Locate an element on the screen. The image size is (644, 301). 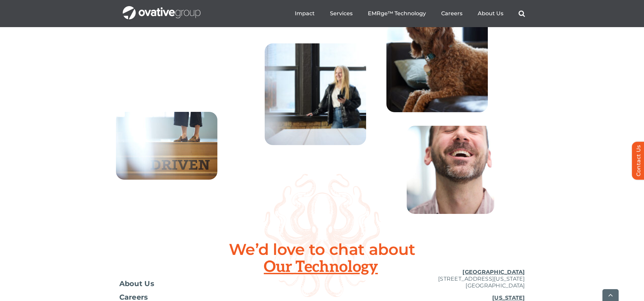
span: Our Technology is located at coordinates (322, 267).